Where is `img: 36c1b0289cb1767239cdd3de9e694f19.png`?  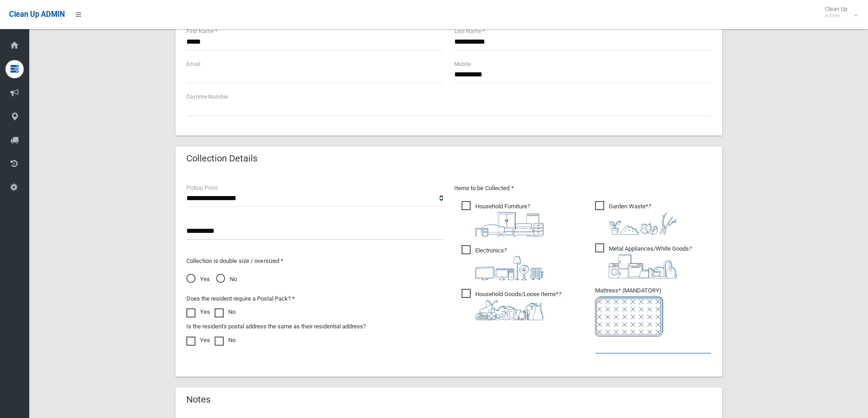 img: 36c1b0289cb1767239cdd3de9e694f19.png is located at coordinates (643, 266).